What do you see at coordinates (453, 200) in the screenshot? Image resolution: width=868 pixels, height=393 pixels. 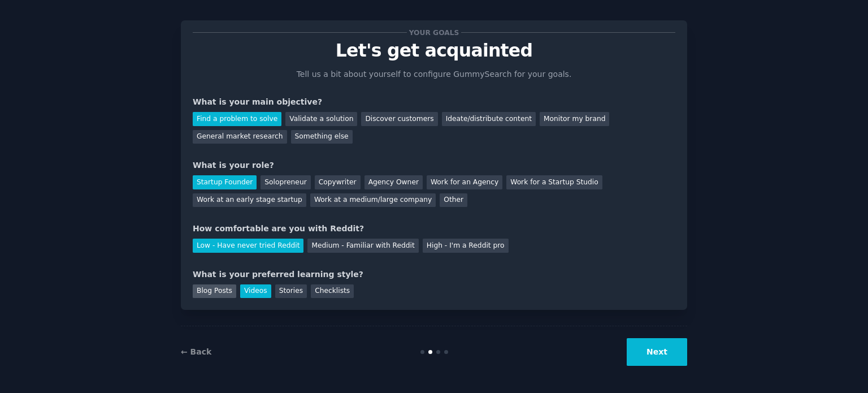 I see `div: Other` at bounding box center [453, 200].